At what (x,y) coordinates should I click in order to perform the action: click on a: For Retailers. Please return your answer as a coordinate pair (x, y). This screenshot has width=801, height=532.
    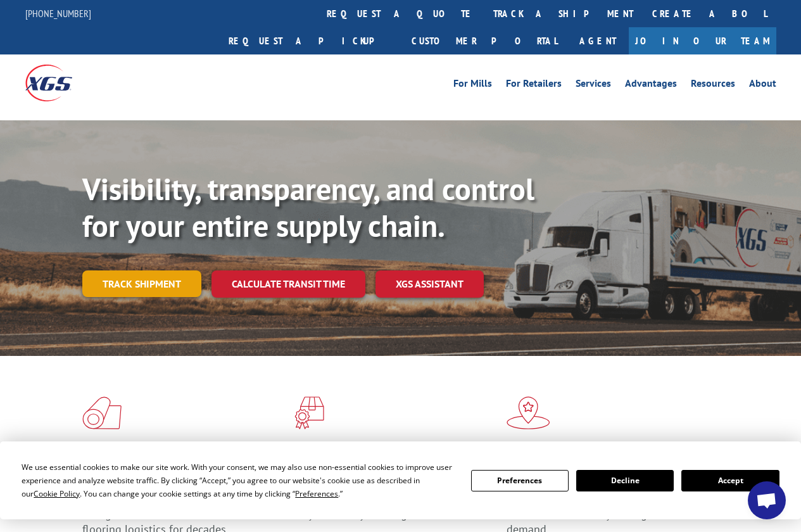
    Looking at the image, I should click on (534, 85).